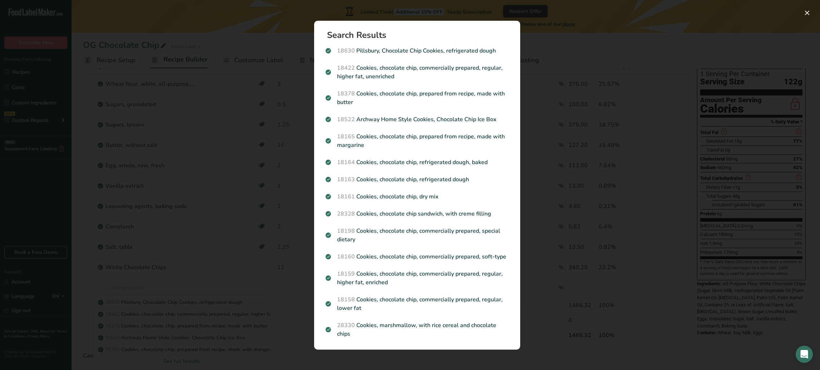  Describe the element at coordinates (417, 304) in the screenshot. I see `p: Cookies, chocolate chip, commercially prepared, regular, lower fat` at that location.